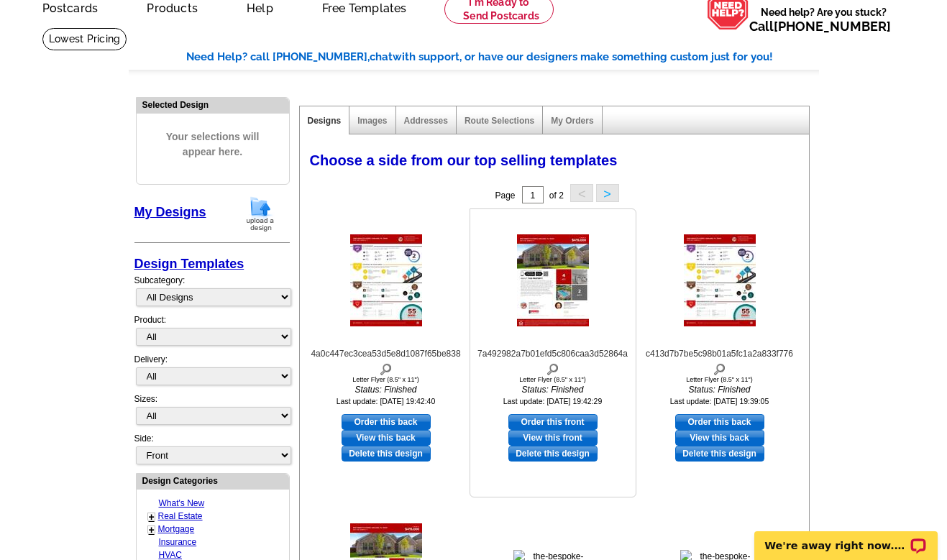 The width and height of the screenshot is (947, 560). What do you see at coordinates (324, 121) in the screenshot?
I see `a: Designs` at bounding box center [324, 121].